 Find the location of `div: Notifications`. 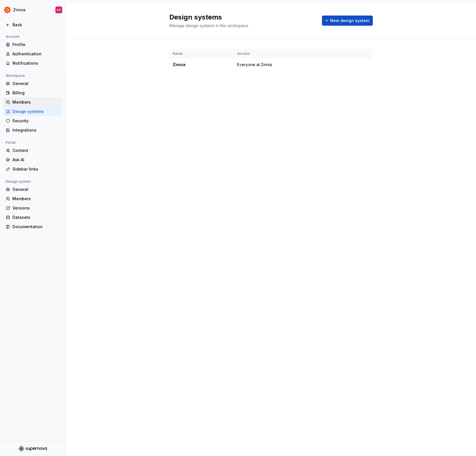

div: Notifications is located at coordinates (36, 63).